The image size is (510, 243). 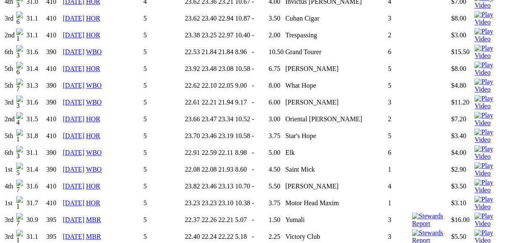 I want to click on td: 3.50, so click(x=276, y=18).